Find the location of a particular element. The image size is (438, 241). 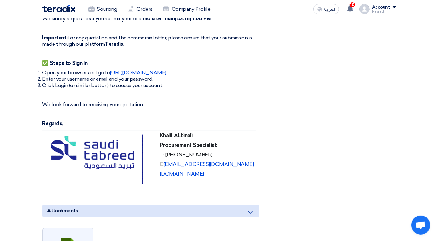

a: Company Profile is located at coordinates (187, 9).